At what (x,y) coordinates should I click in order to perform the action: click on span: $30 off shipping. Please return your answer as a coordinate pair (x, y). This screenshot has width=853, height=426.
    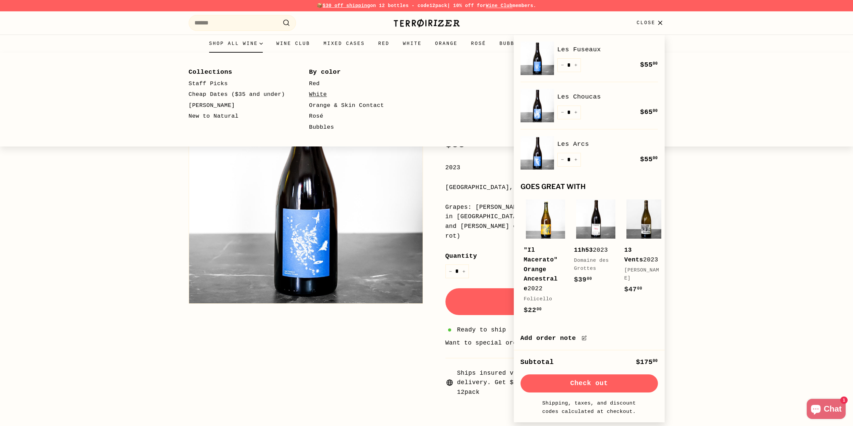
    Looking at the image, I should click on (346, 6).